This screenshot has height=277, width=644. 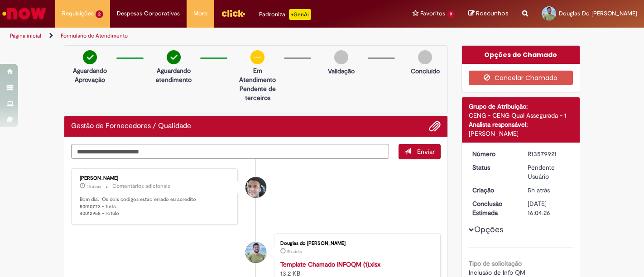 I want to click on strong: Template Chamado INFOQM (1).xlsx, so click(x=330, y=265).